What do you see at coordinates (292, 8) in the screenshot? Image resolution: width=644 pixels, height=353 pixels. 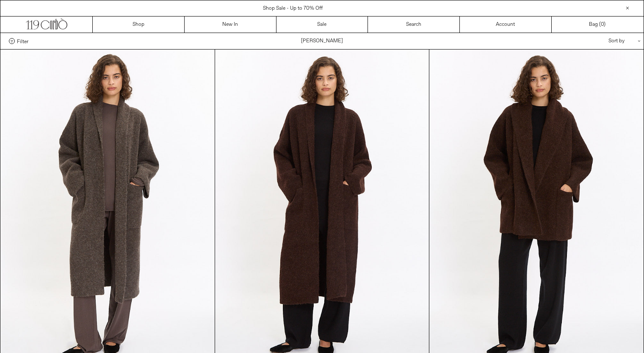 I see `span: Shop Sale - Up to 70% Off` at bounding box center [292, 8].